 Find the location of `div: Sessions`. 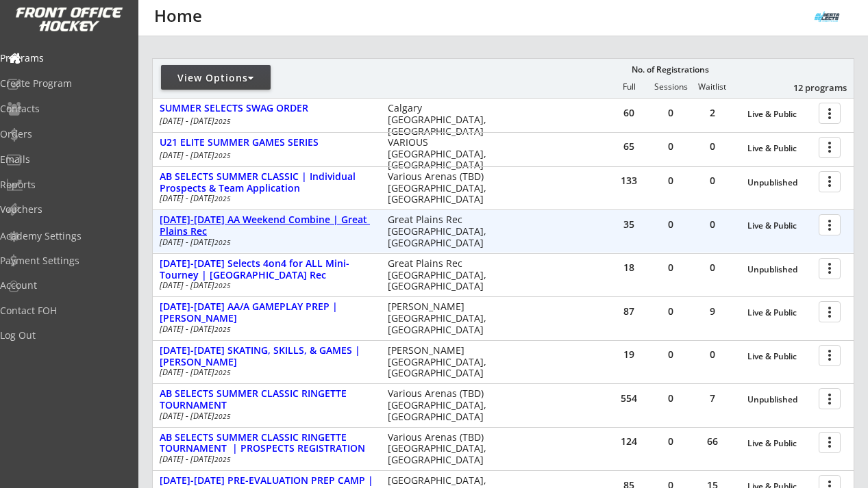

div: Sessions is located at coordinates (670, 87).